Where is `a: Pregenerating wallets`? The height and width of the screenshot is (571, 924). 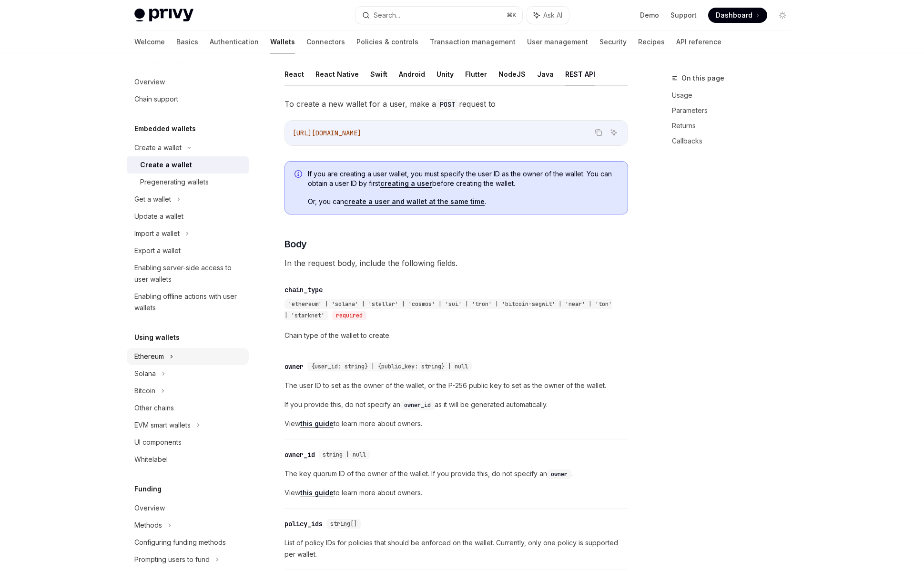
a: Pregenerating wallets is located at coordinates (188, 182).